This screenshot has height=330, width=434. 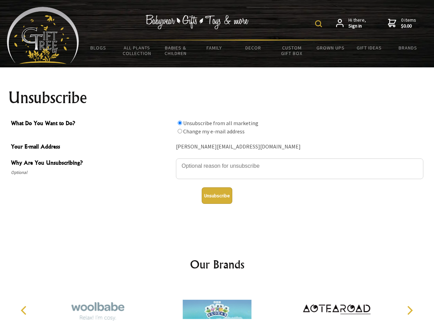 What do you see at coordinates (357, 23) in the screenshot?
I see `span: Hi there,` at bounding box center [357, 23].